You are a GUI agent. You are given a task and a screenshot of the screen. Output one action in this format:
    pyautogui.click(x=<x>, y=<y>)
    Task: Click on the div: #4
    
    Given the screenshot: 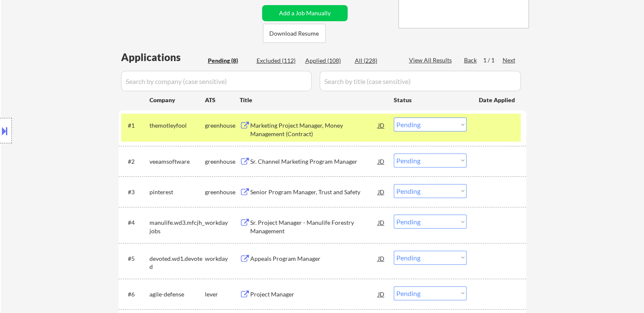 What is the action you would take?
    pyautogui.click(x=135, y=223)
    